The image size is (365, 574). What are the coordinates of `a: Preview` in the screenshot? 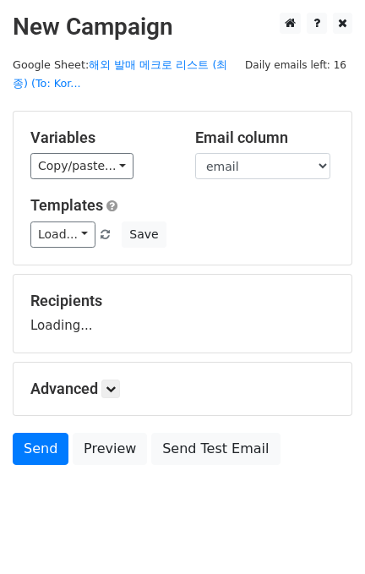 It's located at (110, 449).